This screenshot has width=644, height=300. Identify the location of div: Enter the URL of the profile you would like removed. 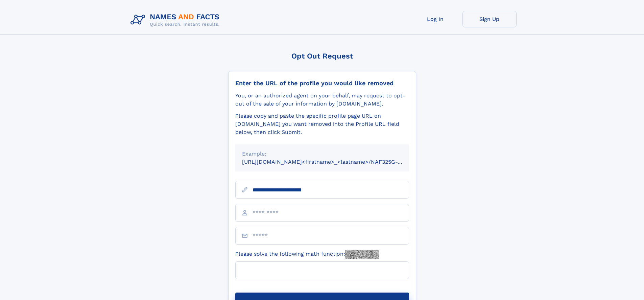
(322, 83).